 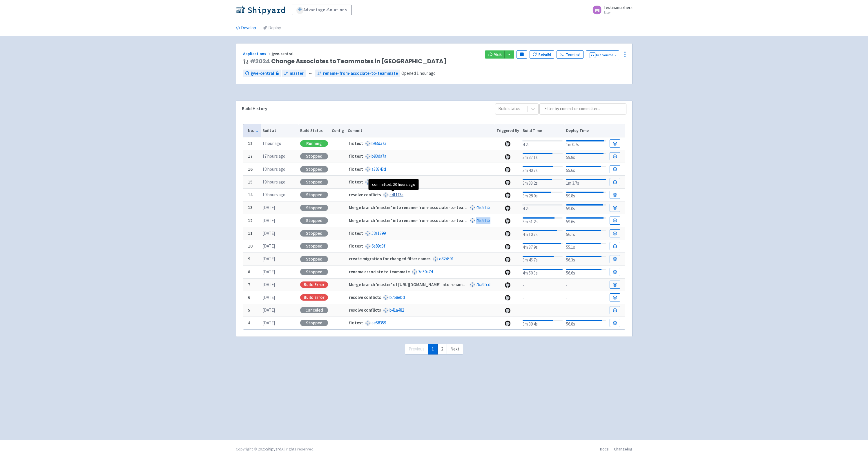 I want to click on span: festinamaxhera, so click(x=618, y=8).